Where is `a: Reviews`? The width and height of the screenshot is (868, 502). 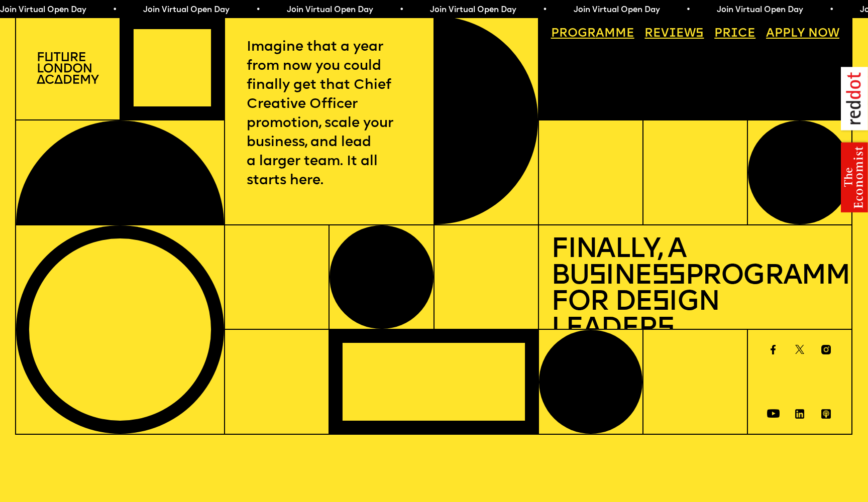
a: Reviews is located at coordinates (674, 34).